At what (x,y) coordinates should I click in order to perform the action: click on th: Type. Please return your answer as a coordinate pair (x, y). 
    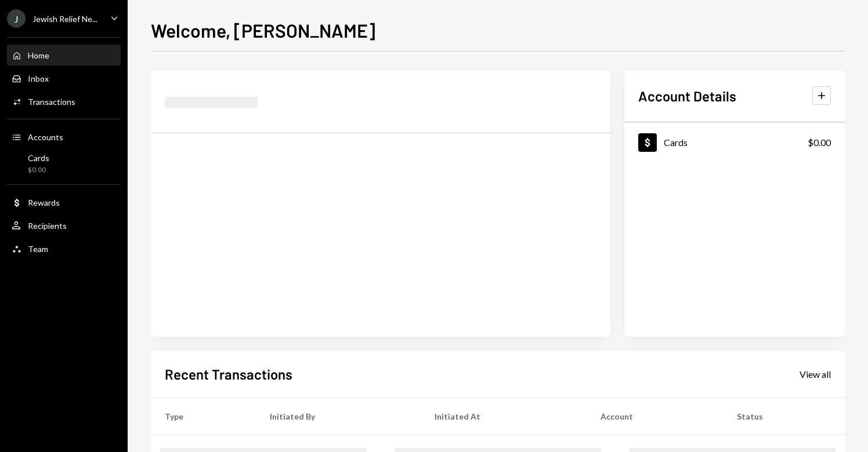
    Looking at the image, I should click on (203, 416).